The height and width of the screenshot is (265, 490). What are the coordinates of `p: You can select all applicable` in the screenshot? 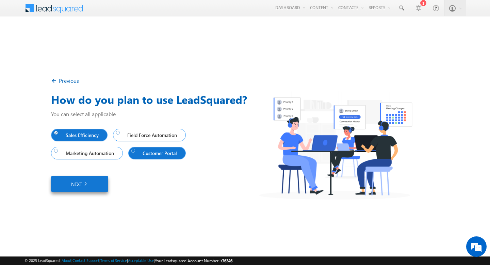 It's located at (245, 114).